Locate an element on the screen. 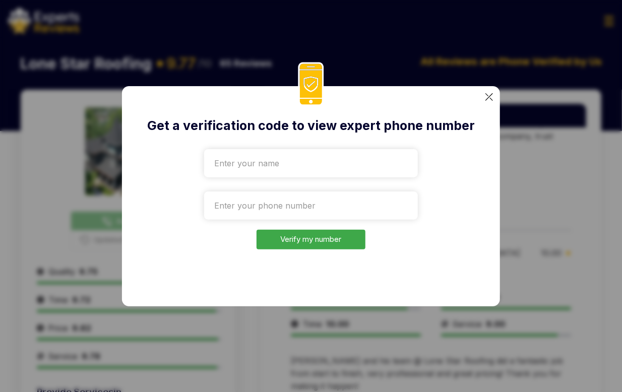  img: phoneIcon is located at coordinates (311, 84).